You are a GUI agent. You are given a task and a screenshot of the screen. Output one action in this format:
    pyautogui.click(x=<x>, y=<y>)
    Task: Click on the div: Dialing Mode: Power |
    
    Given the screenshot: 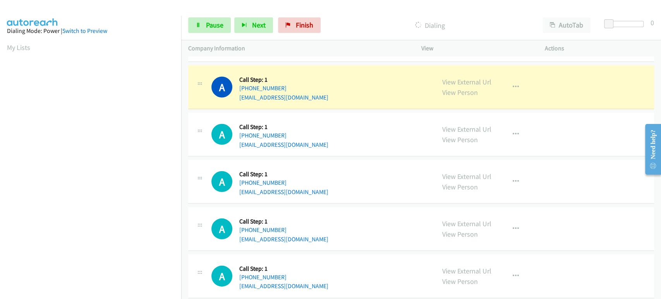 What is the action you would take?
    pyautogui.click(x=91, y=31)
    